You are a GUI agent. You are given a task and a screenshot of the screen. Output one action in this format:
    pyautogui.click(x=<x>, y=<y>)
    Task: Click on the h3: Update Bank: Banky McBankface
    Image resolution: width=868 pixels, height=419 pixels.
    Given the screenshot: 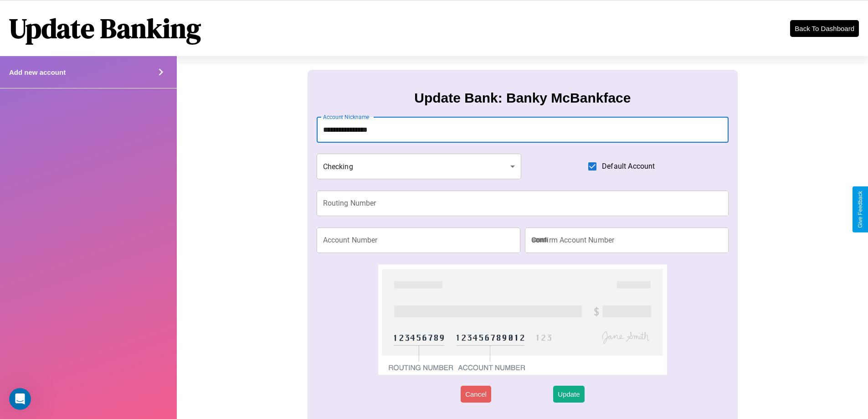 What is the action you would take?
    pyautogui.click(x=522, y=98)
    